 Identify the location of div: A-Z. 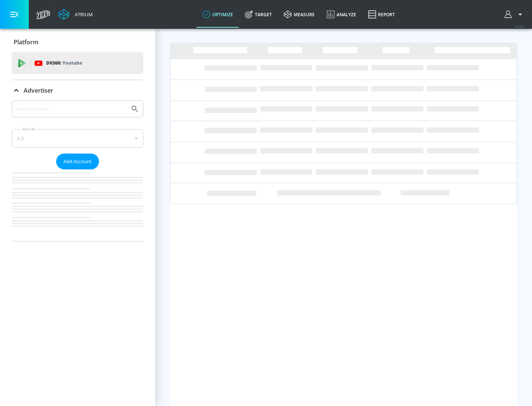
(78, 138).